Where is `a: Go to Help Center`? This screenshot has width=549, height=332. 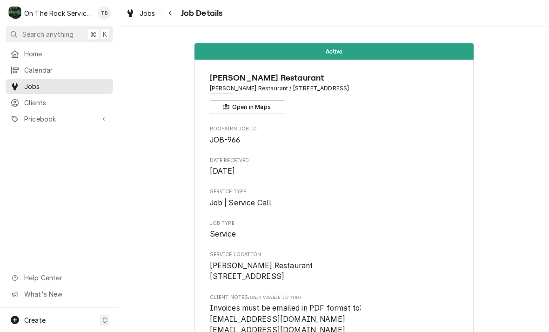
a: Go to Help Center is located at coordinates (59, 277).